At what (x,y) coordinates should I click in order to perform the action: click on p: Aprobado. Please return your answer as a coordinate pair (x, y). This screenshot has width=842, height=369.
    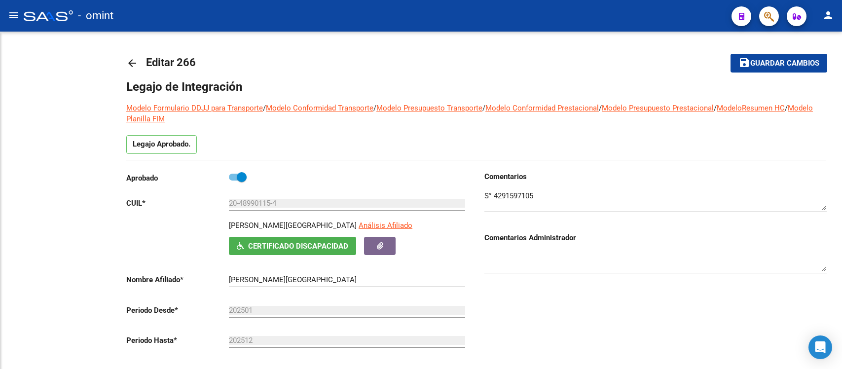
    Looking at the image, I should click on (178, 178).